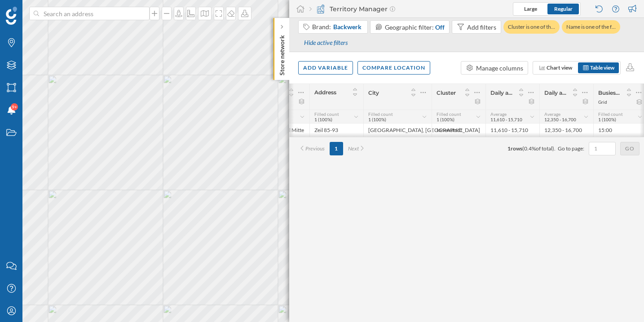  What do you see at coordinates (446, 93) in the screenshot?
I see `span: Cluster` at bounding box center [446, 93].